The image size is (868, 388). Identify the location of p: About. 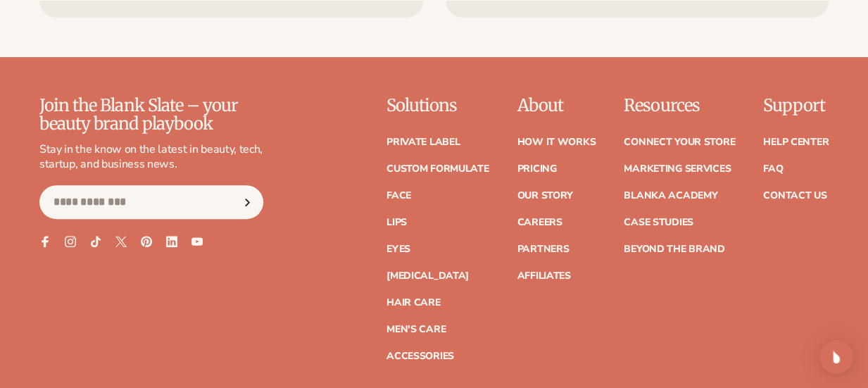
(556, 106).